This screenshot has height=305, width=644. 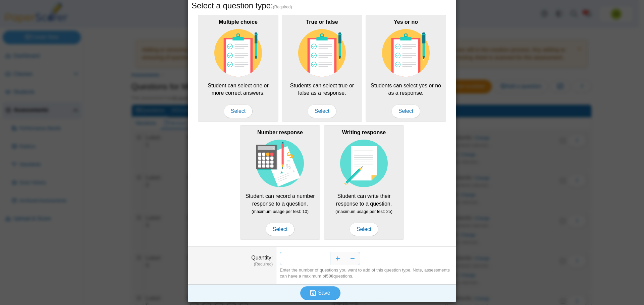 What do you see at coordinates (282, 7) in the screenshot?
I see `span: (Required)` at bounding box center [282, 7].